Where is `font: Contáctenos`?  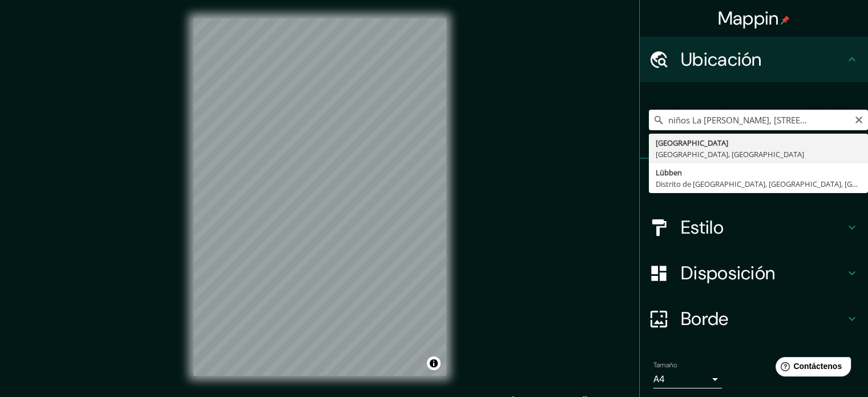
font: Contáctenos is located at coordinates (51, 14).